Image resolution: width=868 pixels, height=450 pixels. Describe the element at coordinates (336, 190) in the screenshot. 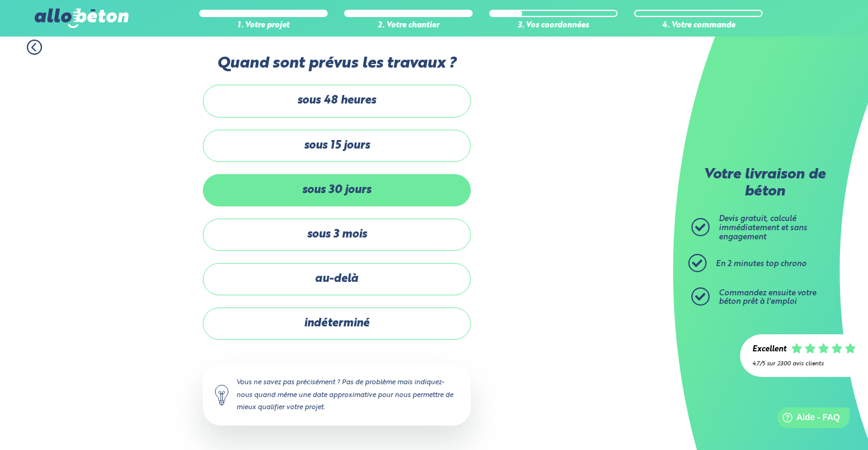

I see `label: sous 30 jours` at that location.